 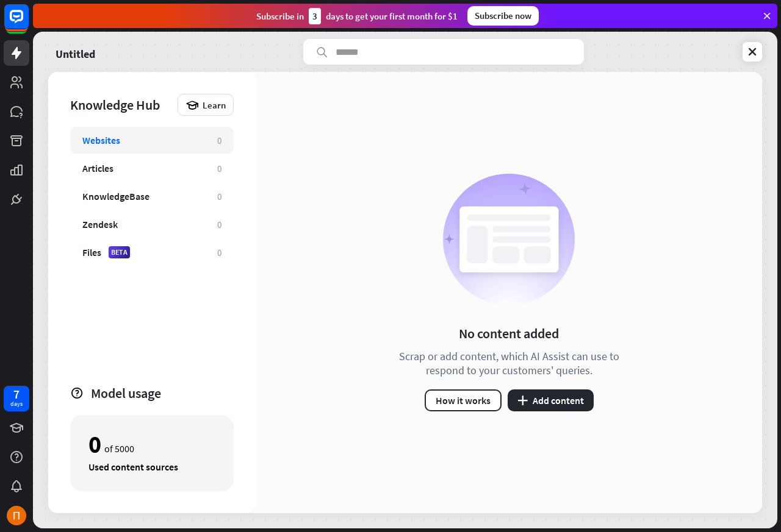 I want to click on button: Open LiveChat chat widget, so click(x=28, y=23).